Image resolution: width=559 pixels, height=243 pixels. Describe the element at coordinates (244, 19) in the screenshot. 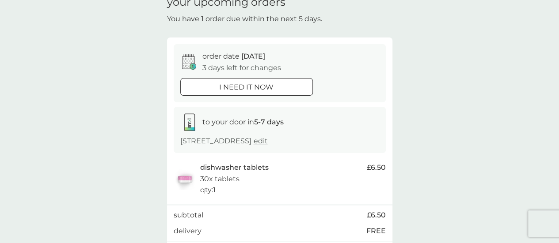

I see `p: You have 1 order due within the next 5 days.` at that location.